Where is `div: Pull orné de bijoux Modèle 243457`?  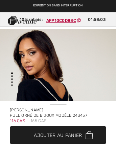
div: Pull orné de bijoux Modèle 243457 is located at coordinates (58, 116).